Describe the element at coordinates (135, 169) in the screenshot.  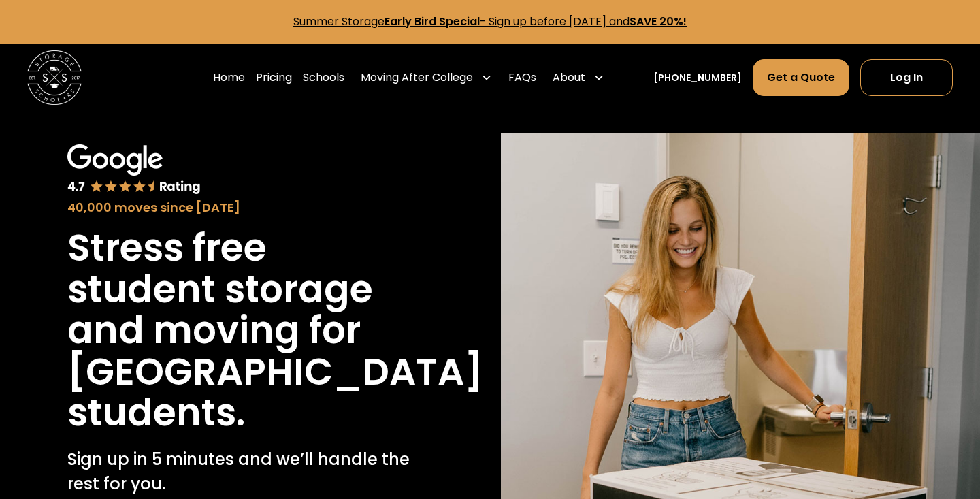
I see `img: Google 4.7 star rating` at that location.